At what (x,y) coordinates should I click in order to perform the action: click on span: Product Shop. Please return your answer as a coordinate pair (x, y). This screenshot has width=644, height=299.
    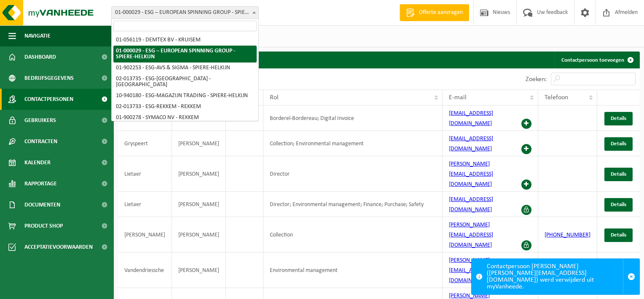
    Looking at the image, I should click on (43, 226).